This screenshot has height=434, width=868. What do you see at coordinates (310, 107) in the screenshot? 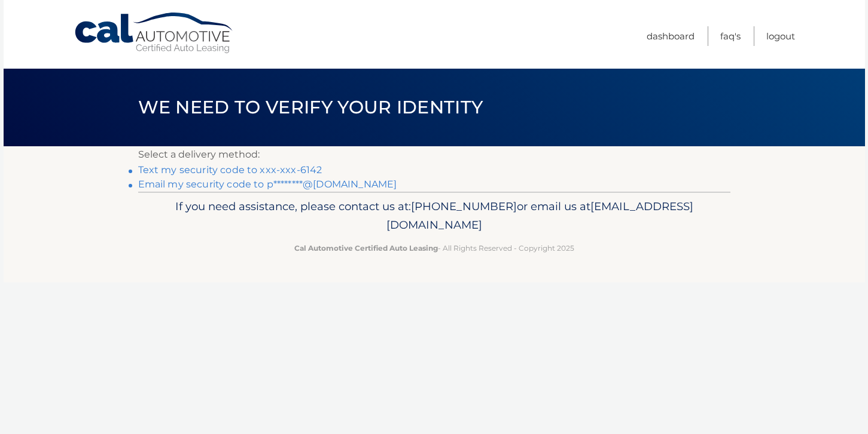
I see `span: We need to verify your identity` at bounding box center [310, 107].